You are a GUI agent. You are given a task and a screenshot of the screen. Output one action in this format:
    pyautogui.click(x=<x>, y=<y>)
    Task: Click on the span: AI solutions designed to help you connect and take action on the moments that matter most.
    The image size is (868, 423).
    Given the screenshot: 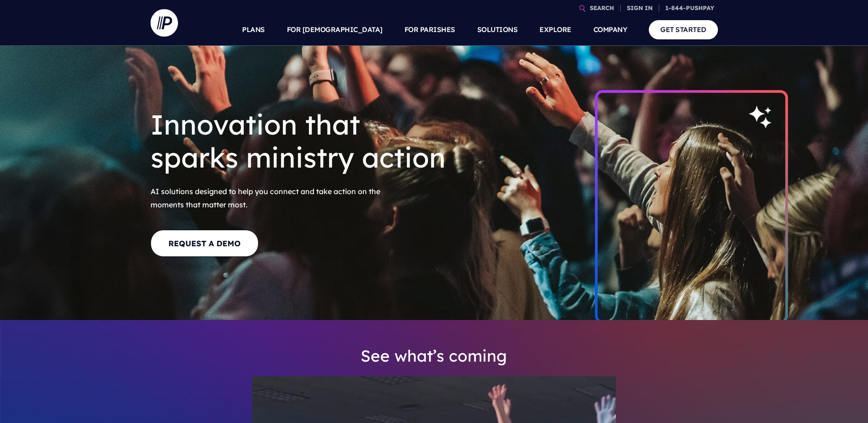 What is the action you would take?
    pyautogui.click(x=278, y=198)
    